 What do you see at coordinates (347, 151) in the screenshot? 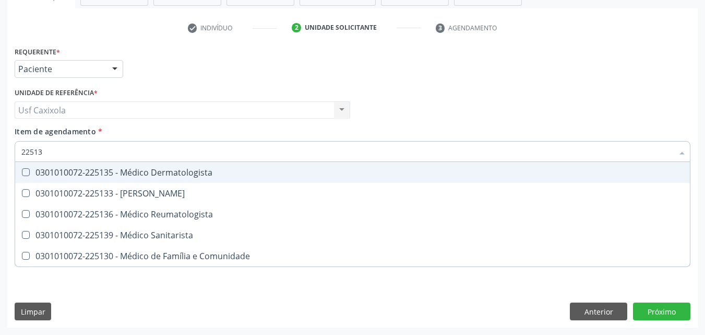
I see `input: Buscar por procedimentos` at bounding box center [347, 151].